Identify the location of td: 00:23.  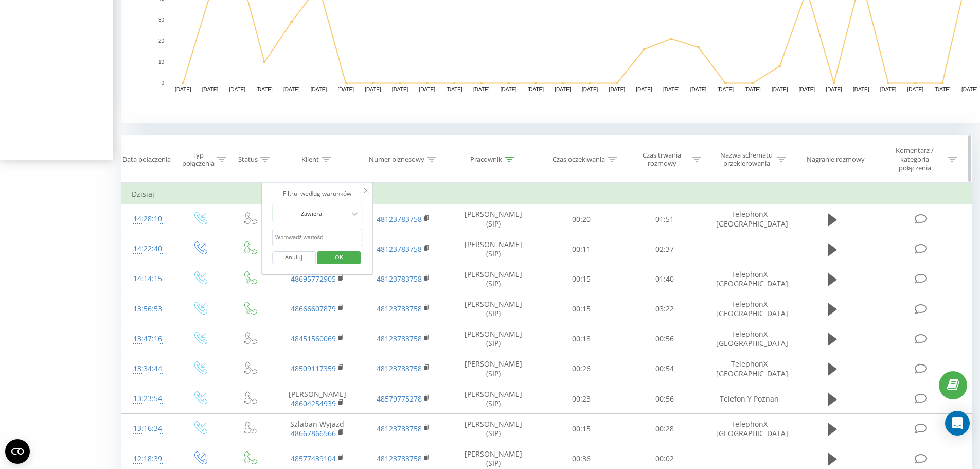
(580, 399).